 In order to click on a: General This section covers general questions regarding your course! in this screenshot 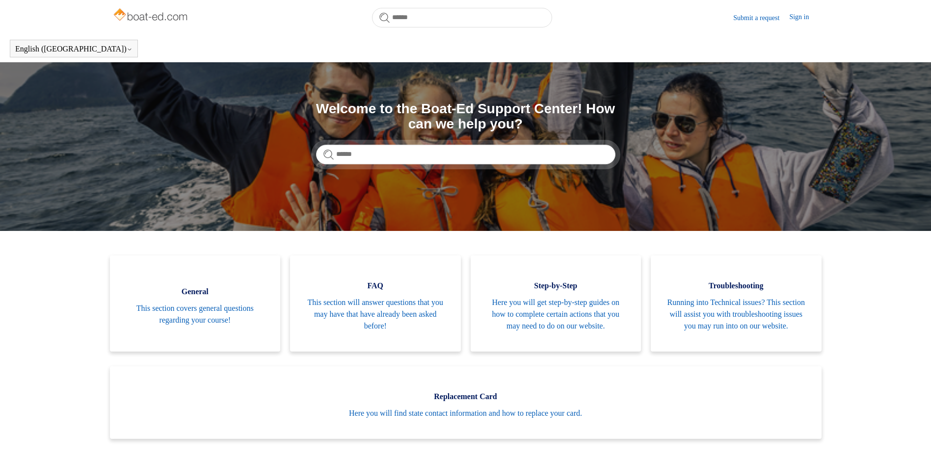, I will do `click(195, 304)`.